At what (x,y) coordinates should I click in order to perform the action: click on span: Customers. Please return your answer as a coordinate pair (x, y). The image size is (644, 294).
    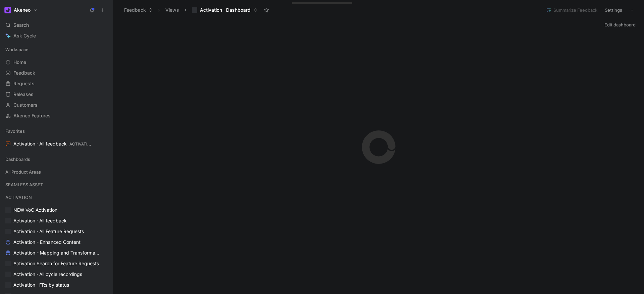
    Looking at the image, I should click on (26, 105).